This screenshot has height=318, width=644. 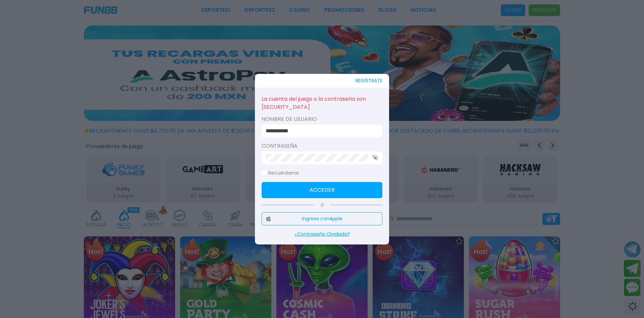 What do you see at coordinates (322, 146) in the screenshot?
I see `label: Contraseña` at bounding box center [322, 146].